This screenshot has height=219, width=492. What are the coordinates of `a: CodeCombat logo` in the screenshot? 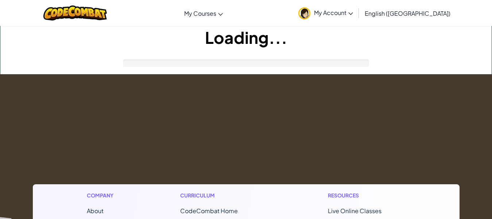 It's located at (75, 13).